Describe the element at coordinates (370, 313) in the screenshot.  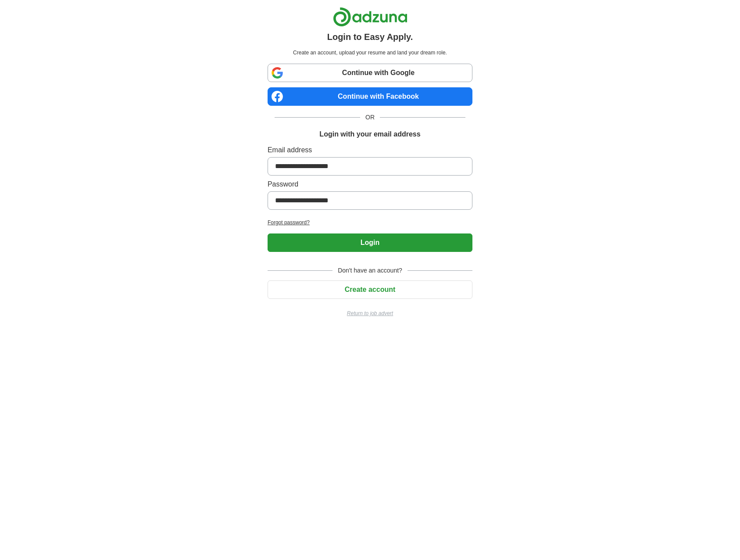
I see `p: Return to job advert` at that location.